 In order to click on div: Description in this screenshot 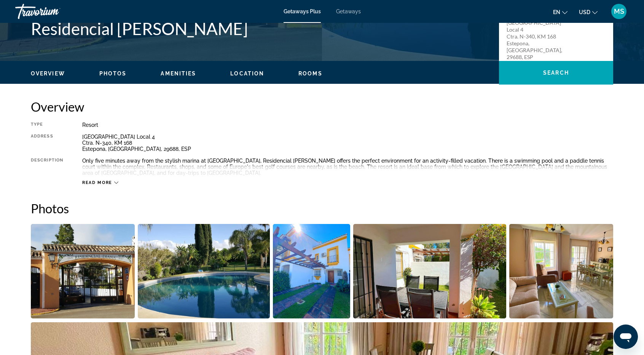, I will do `click(47, 167)`.